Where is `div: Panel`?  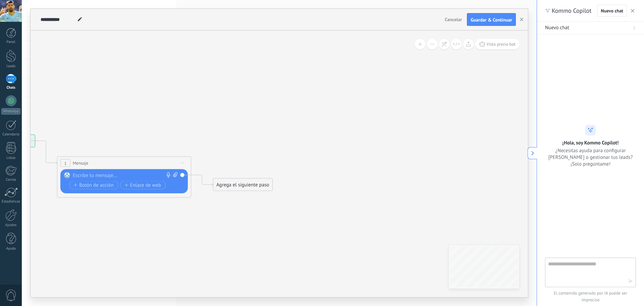 div: Panel is located at coordinates (11, 42).